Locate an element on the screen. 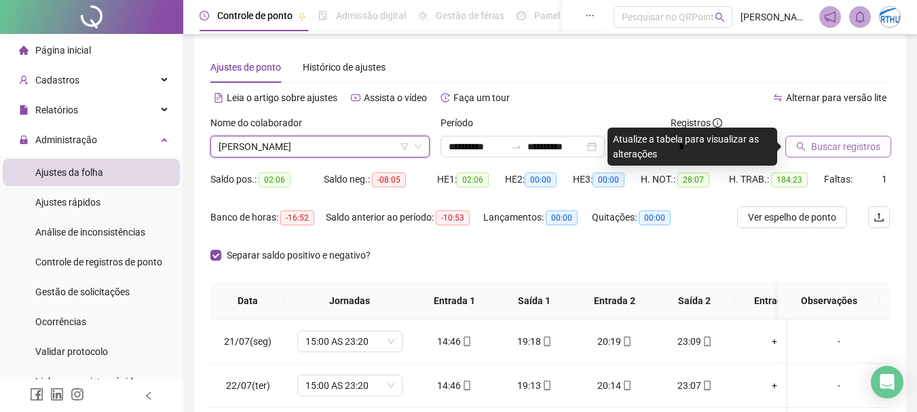 This screenshot has height=412, width=917. span: file is located at coordinates (24, 110).